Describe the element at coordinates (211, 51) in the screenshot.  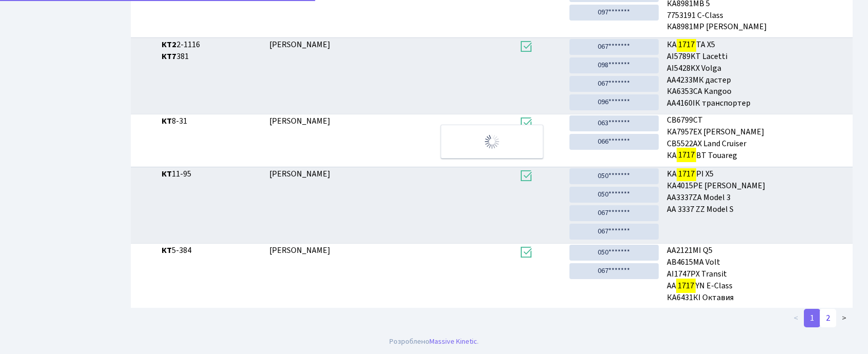
I see `span: 2-1116 381` at that location.